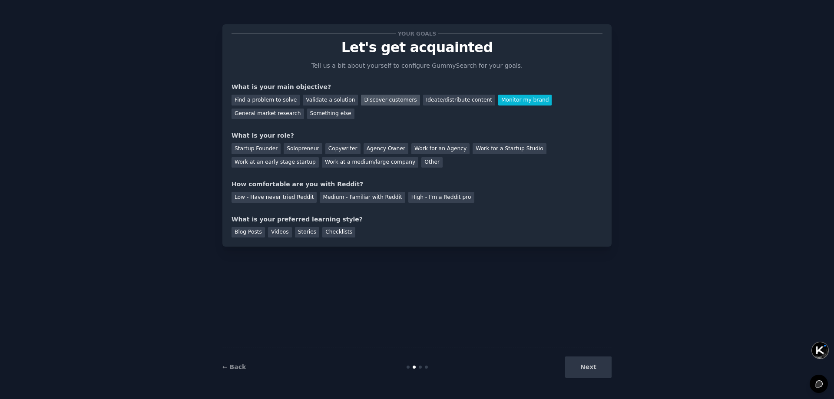  I want to click on div: Videos, so click(280, 232).